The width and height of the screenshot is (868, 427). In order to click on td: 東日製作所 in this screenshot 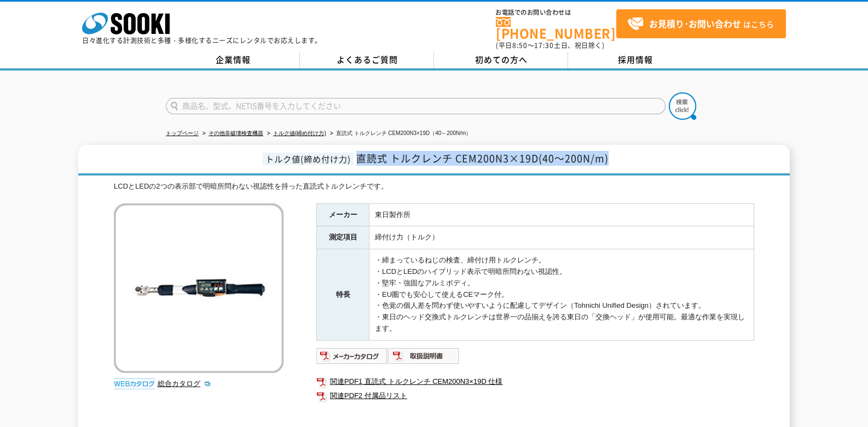, I will do `click(562, 215)`.